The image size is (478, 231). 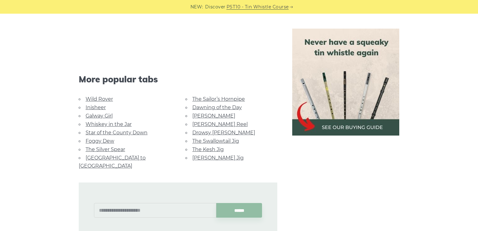 What do you see at coordinates (217, 107) in the screenshot?
I see `a: Dawning of the Day` at bounding box center [217, 107].